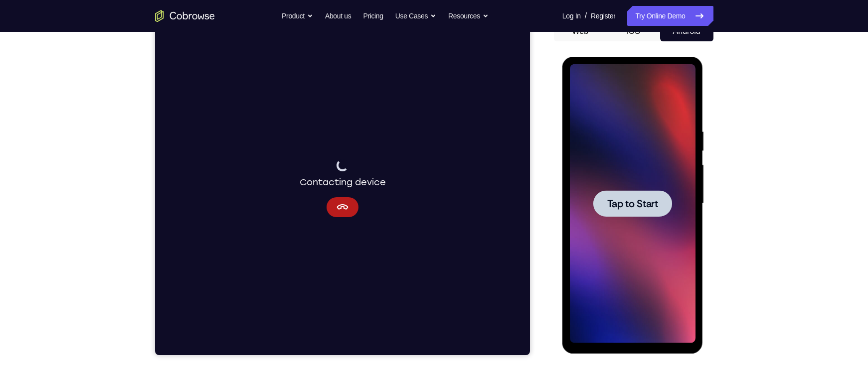 The width and height of the screenshot is (868, 377). I want to click on div: Contacting device, so click(187, 153).